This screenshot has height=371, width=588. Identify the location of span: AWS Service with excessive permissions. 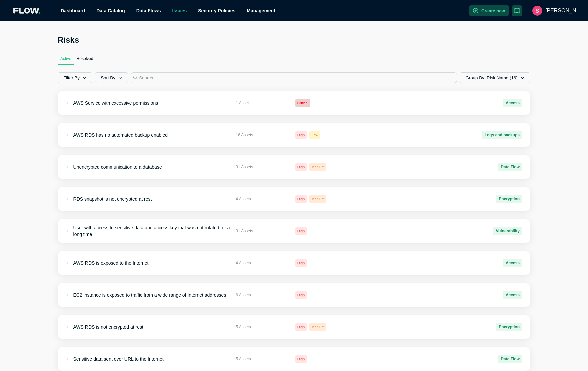
(116, 103).